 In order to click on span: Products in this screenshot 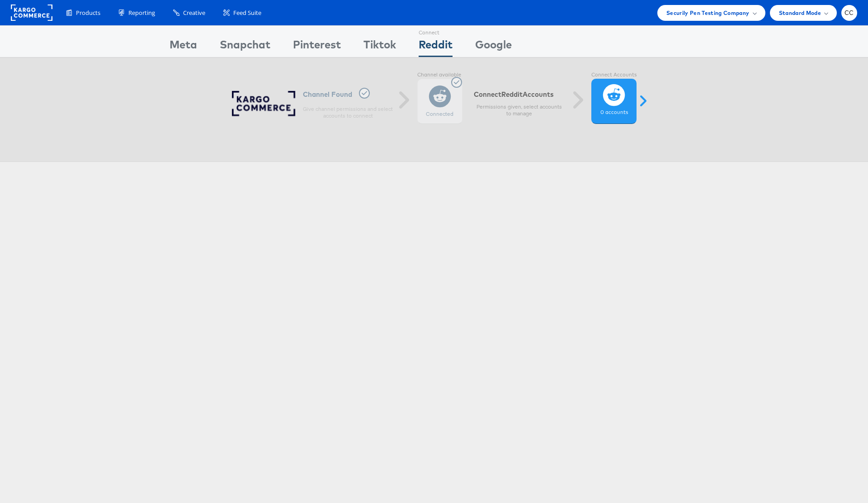, I will do `click(88, 13)`.